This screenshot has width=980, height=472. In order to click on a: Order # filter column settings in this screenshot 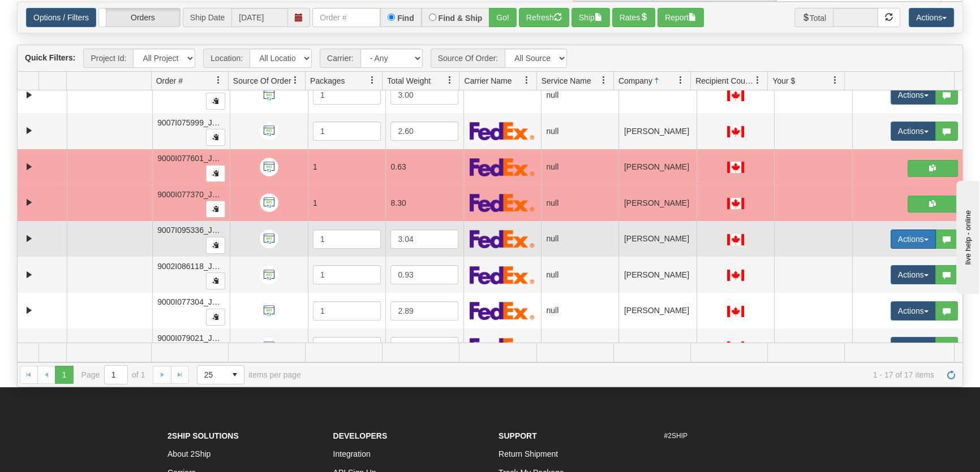, I will do `click(218, 80)`.